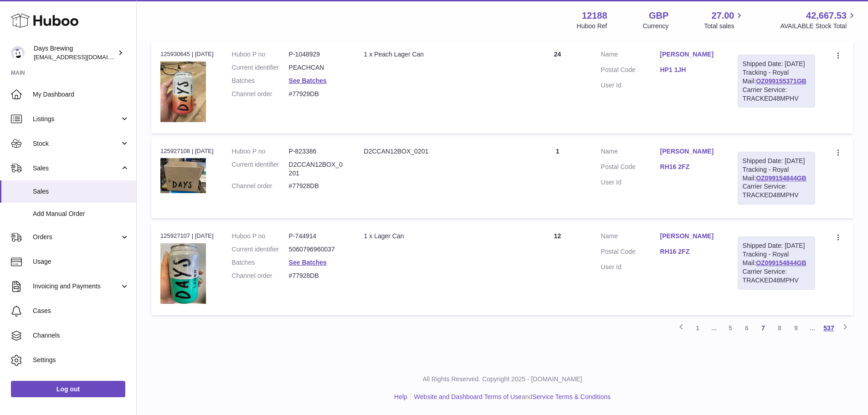 The image size is (868, 415). Describe the element at coordinates (317, 68) in the screenshot. I see `dd: PEACHCAN` at that location.